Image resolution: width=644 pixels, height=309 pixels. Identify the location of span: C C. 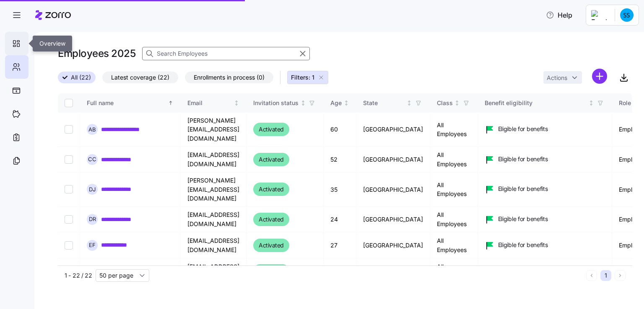
(92, 159).